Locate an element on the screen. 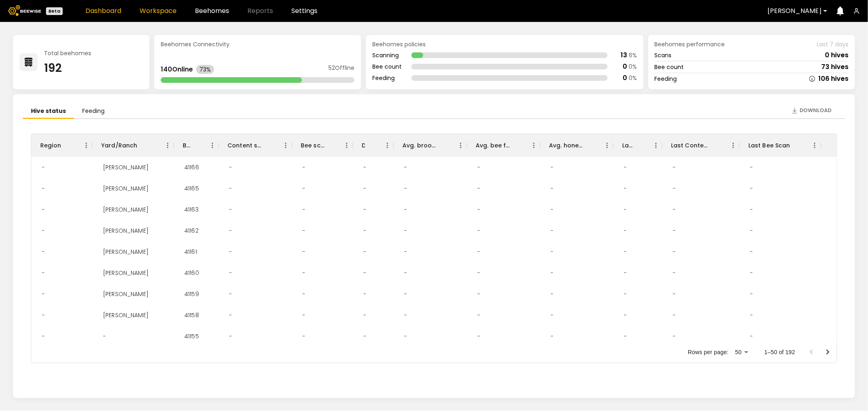 The image size is (868, 411). div: 106 hives is located at coordinates (833, 79).